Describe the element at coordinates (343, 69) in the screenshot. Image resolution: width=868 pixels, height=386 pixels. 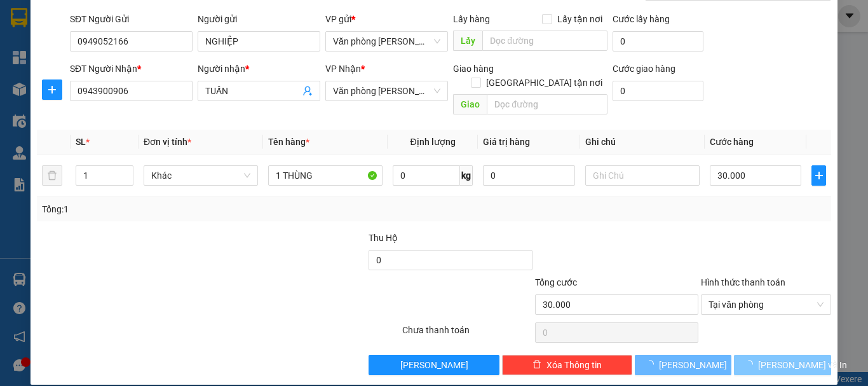
I see `span: VP Nhận` at that location.